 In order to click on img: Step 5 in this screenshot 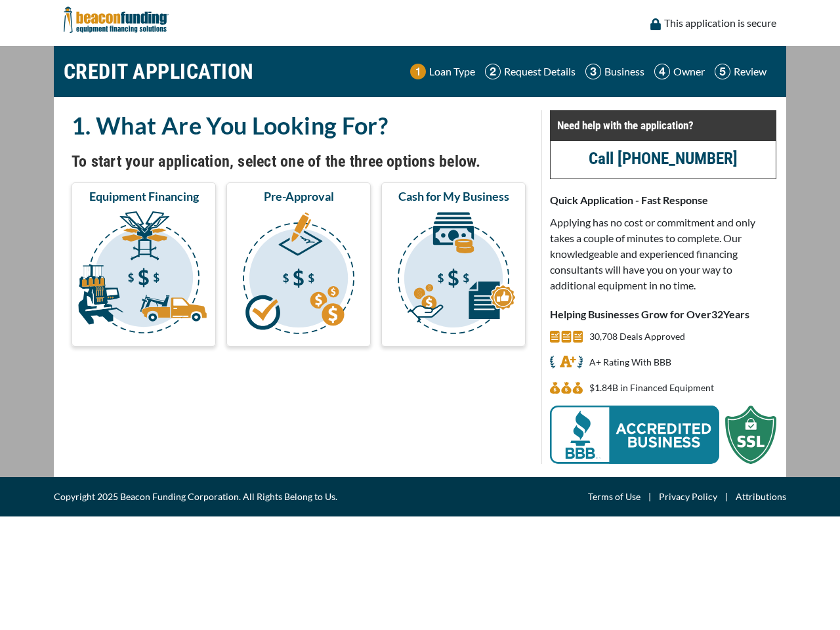, I will do `click(723, 71)`.